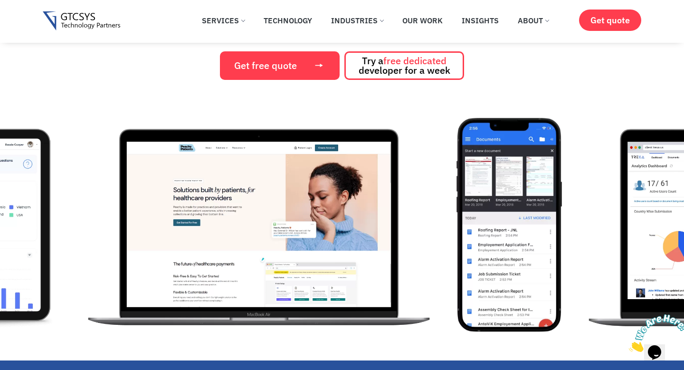 This screenshot has height=370, width=684. What do you see at coordinates (480, 20) in the screenshot?
I see `a: Insights` at bounding box center [480, 20].